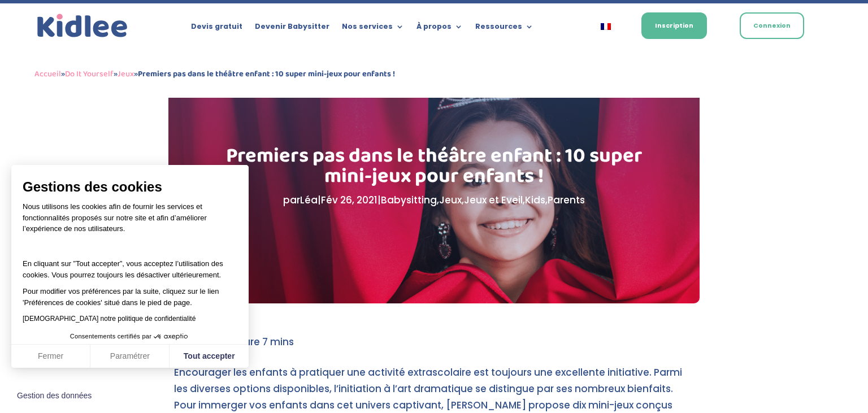 Image resolution: width=868 pixels, height=413 pixels. I want to click on a: Kids, so click(535, 200).